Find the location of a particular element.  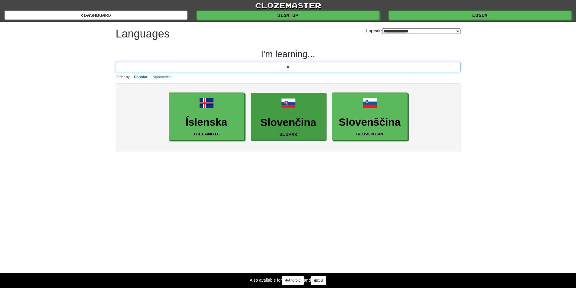

button: Popular is located at coordinates (141, 77).